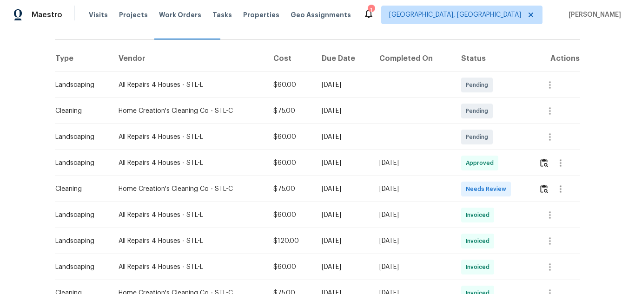 This screenshot has height=294, width=635. What do you see at coordinates (492, 59) in the screenshot?
I see `th: Status` at bounding box center [492, 59].